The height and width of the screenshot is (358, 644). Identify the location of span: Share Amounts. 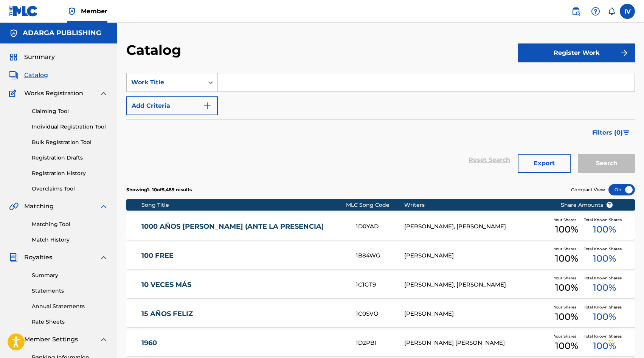
(587, 205).